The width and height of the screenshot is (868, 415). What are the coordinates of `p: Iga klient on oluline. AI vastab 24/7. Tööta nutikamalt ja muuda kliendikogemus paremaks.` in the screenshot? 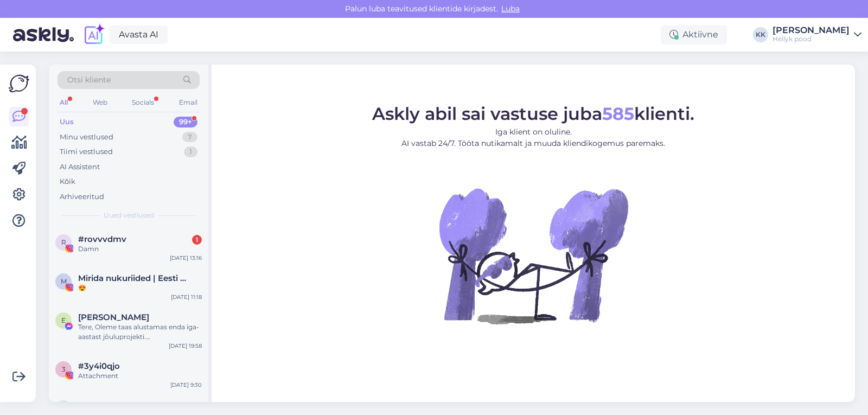 It's located at (533, 138).